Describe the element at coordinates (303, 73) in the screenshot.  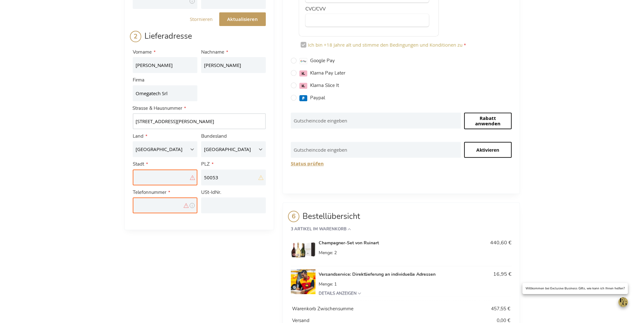
I see `img: klarnapaylater.svg` at that location.